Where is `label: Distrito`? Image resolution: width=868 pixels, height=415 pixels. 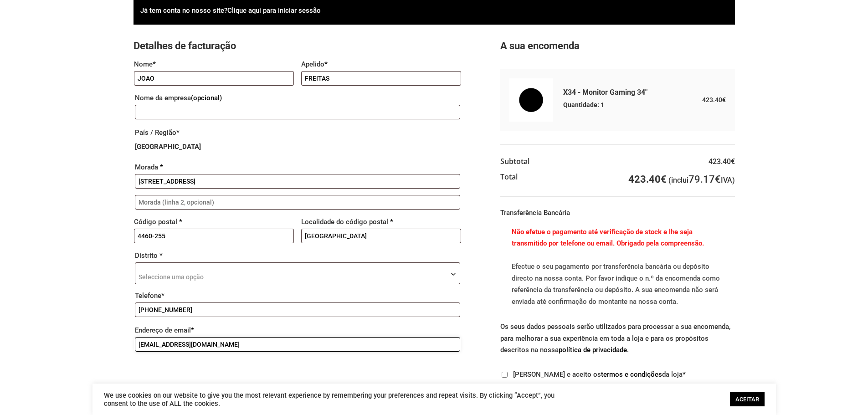
label: Distrito is located at coordinates (298, 256).